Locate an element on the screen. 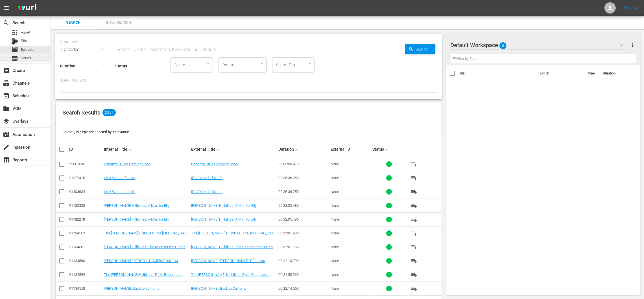  span: Ingestion is located at coordinates (7, 147).